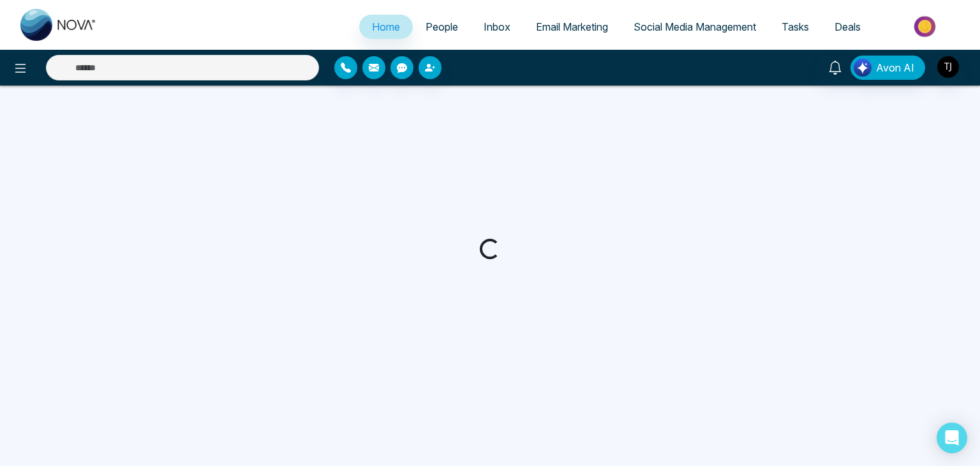  What do you see at coordinates (847, 27) in the screenshot?
I see `a: Deals` at bounding box center [847, 27].